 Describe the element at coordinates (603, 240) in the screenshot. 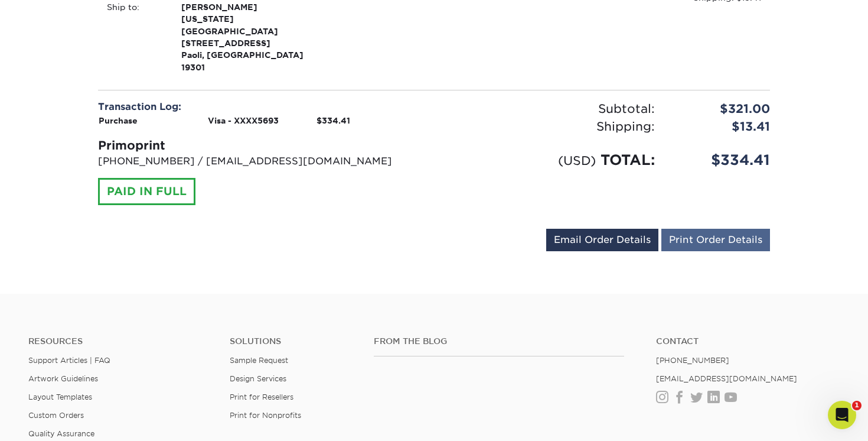

I see `a: Email Order Details` at that location.